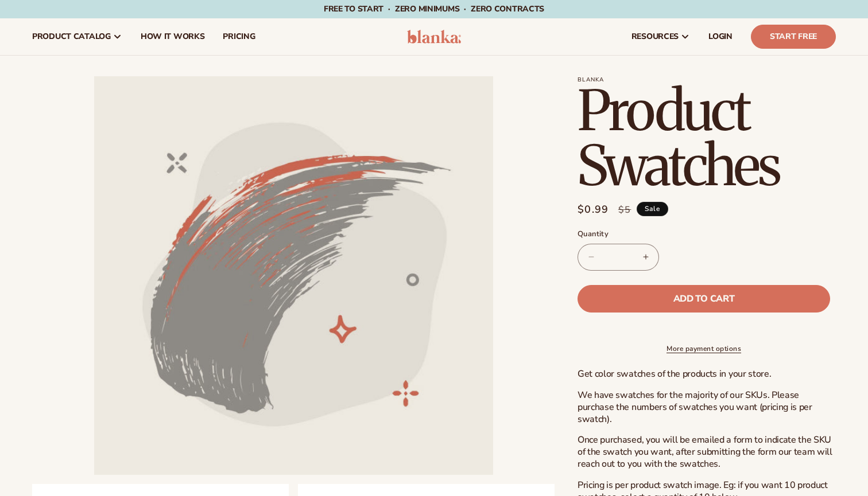  What do you see at coordinates (706, 452) in the screenshot?
I see `p: Once purchased, you will be emailed a form to indicate the SKU of the swatch you want, after subm...` at bounding box center [706, 452].